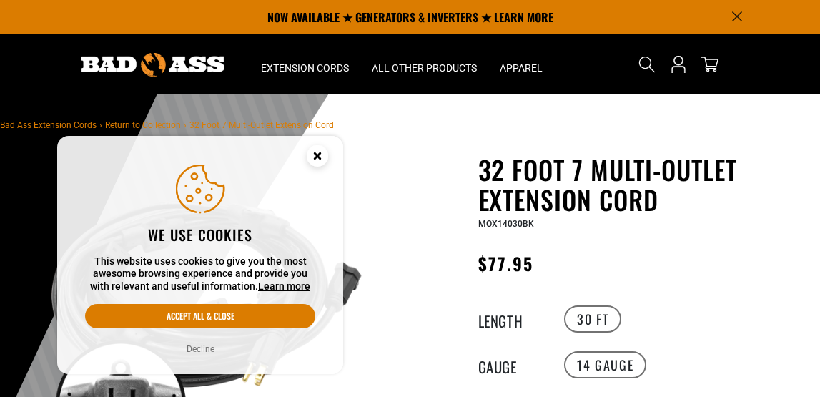 This screenshot has height=397, width=820. Describe the element at coordinates (505, 263) in the screenshot. I see `span: $77.95` at that location.